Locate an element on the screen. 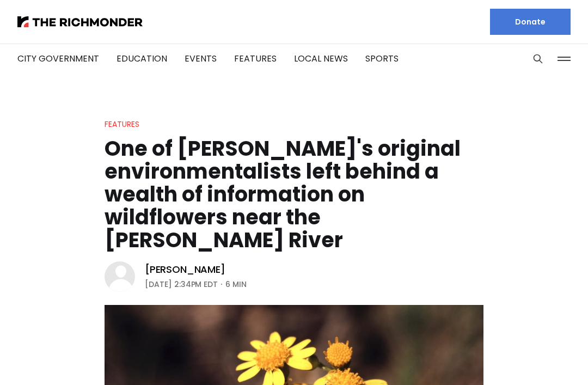 The height and width of the screenshot is (385, 588). img: The Richmonder is located at coordinates (80, 22).